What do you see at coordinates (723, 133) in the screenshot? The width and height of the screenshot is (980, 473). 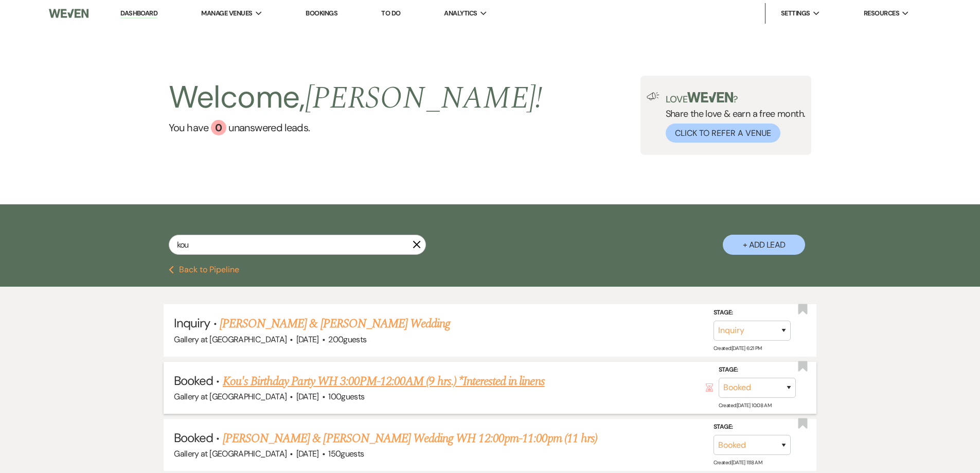 I see `button: Click to Refer a Venue` at bounding box center [723, 133].